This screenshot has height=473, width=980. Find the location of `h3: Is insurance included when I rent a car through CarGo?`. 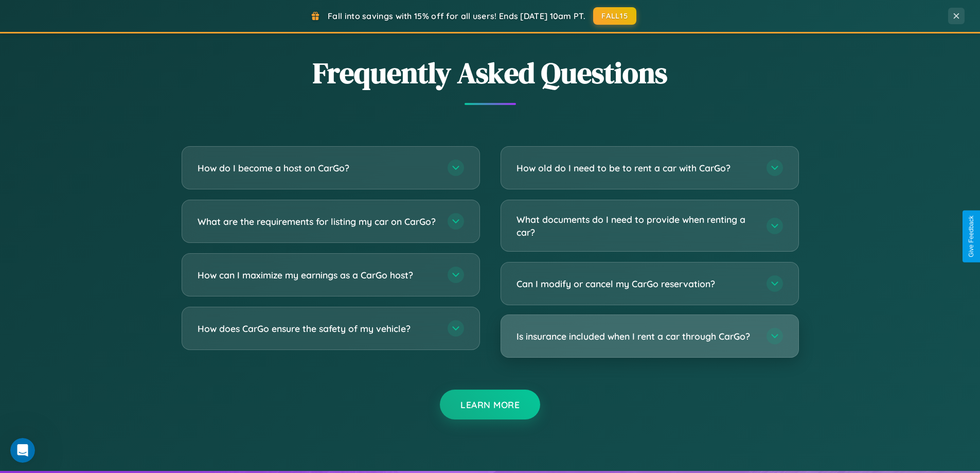

h3: Is insurance included when I rent a car through CarGo? is located at coordinates (637, 336).